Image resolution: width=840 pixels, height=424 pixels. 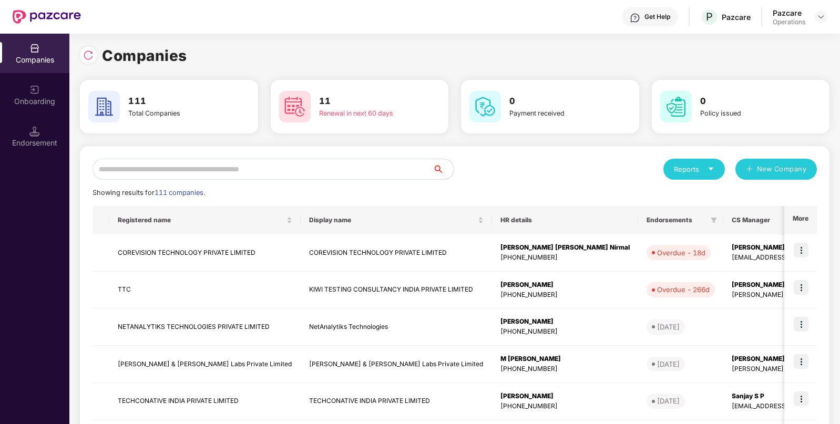 What do you see at coordinates (749, 170) in the screenshot?
I see `span: plus` at bounding box center [749, 170].